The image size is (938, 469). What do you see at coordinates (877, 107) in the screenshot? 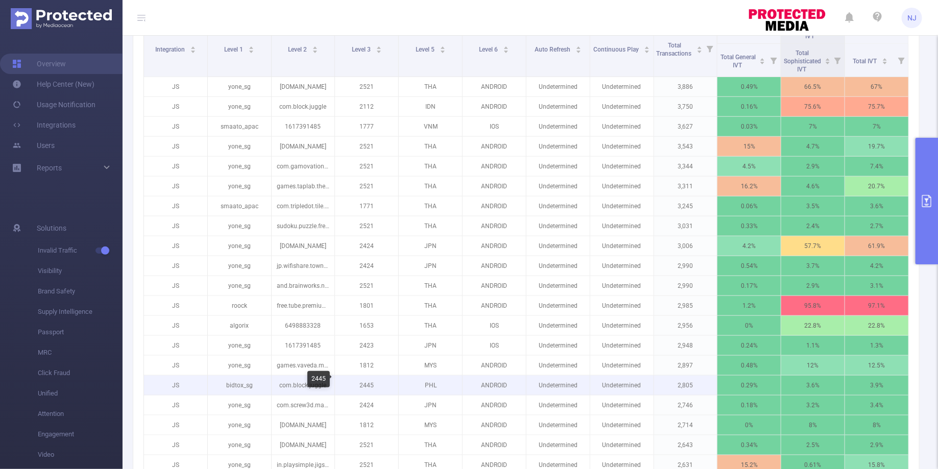
I see `p: 75.7%` at bounding box center [877, 107].